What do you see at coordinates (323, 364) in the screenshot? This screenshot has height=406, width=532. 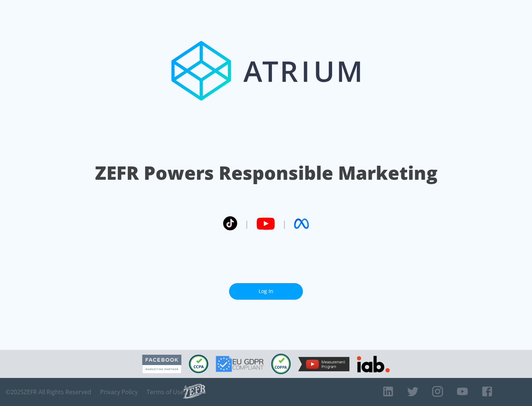 I see `img: YouTube Measurement Program` at bounding box center [323, 364].